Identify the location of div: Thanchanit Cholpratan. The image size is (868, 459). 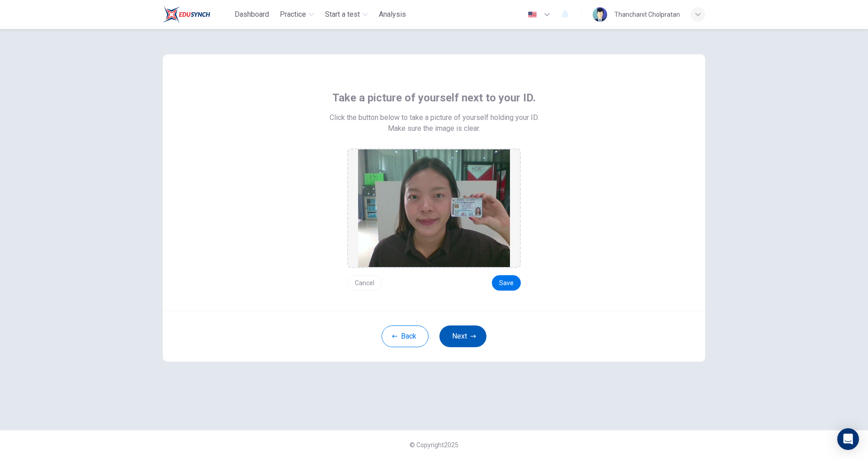
(647, 14).